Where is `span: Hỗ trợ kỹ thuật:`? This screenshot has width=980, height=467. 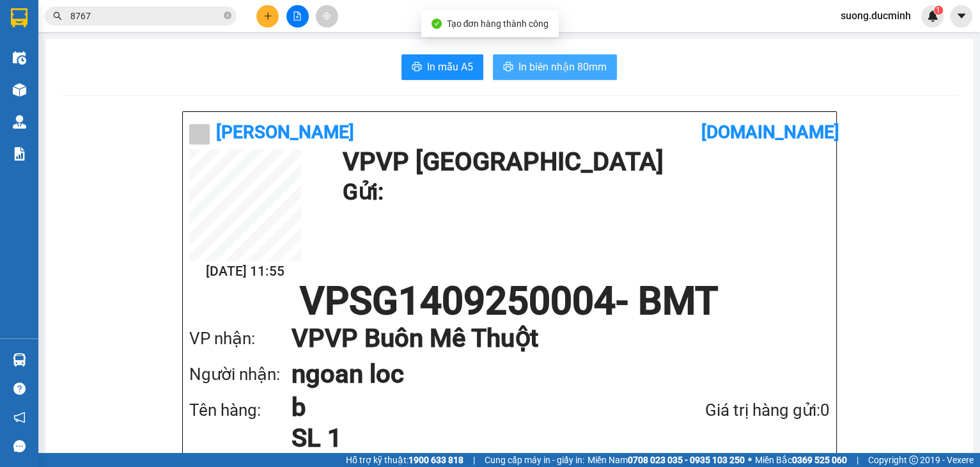
span: Hỗ trợ kỹ thuật: is located at coordinates (405, 460).